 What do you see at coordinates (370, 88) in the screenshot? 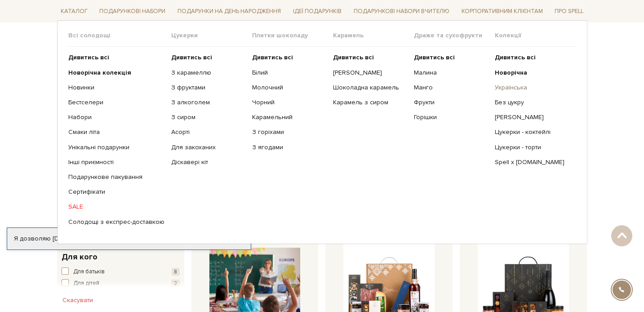
I see `a: Шоколадна карамель` at bounding box center [370, 88].